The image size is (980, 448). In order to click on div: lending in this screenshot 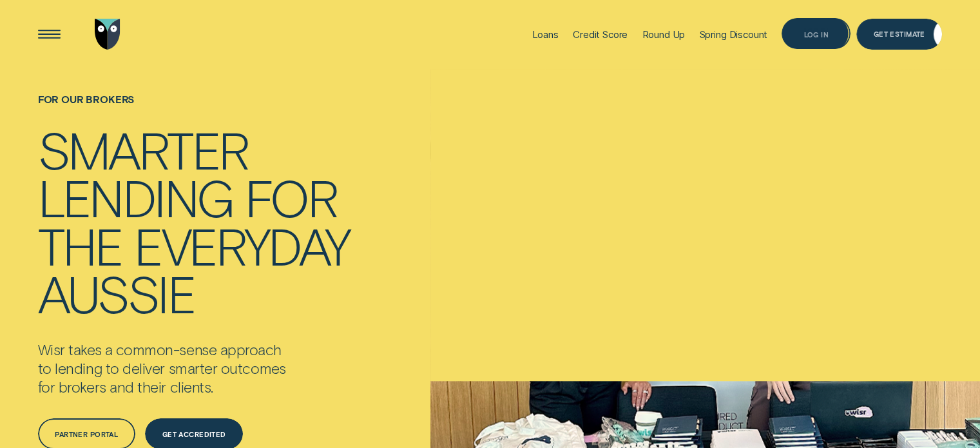, I will do `click(135, 196)`.